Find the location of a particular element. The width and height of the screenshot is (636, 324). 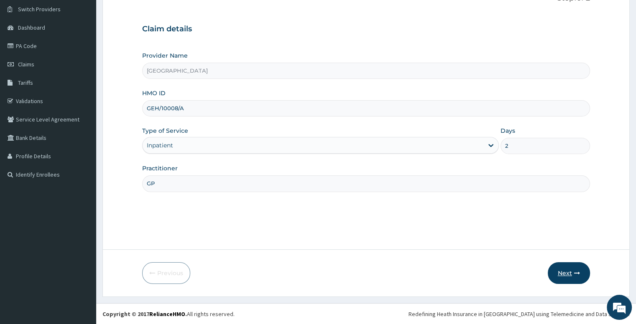

span: Tariffs is located at coordinates (26, 83).